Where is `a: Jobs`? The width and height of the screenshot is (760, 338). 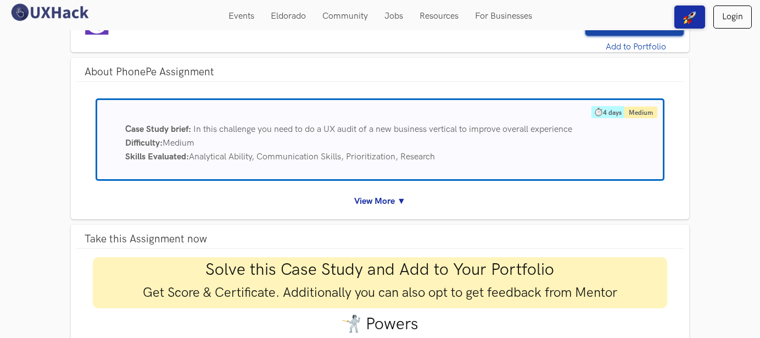
a: Jobs is located at coordinates (394, 16).